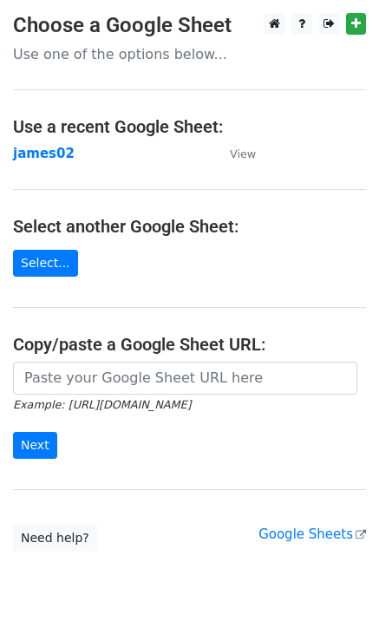  What do you see at coordinates (43, 153) in the screenshot?
I see `a: james02` at bounding box center [43, 153].